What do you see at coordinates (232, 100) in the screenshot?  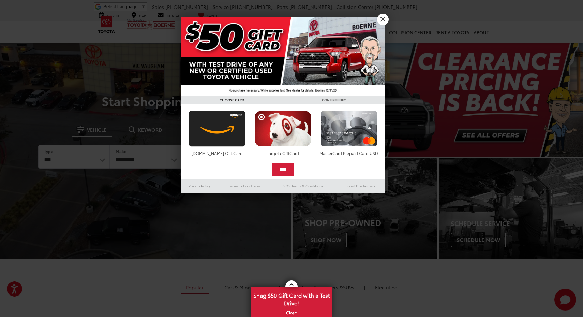 I see `h3: CHOOSE CARD` at bounding box center [232, 100].